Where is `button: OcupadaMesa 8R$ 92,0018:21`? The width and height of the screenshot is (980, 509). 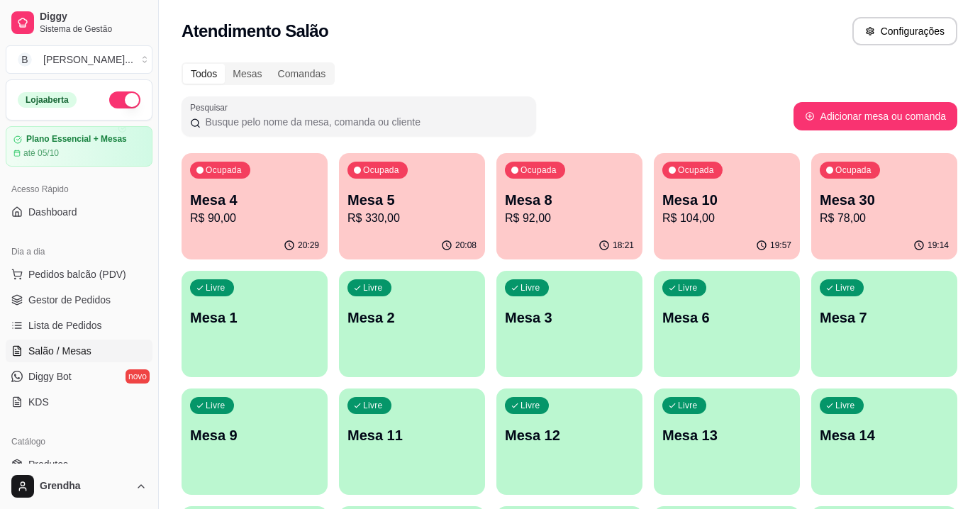 button: OcupadaMesa 8R$ 92,0018:21 is located at coordinates (569, 207).